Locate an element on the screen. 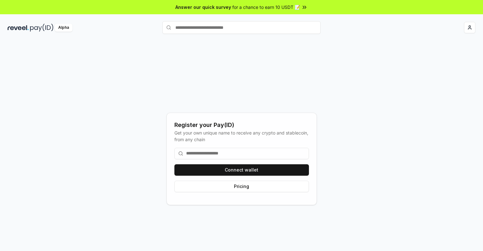  div: Alpha is located at coordinates (64, 28).